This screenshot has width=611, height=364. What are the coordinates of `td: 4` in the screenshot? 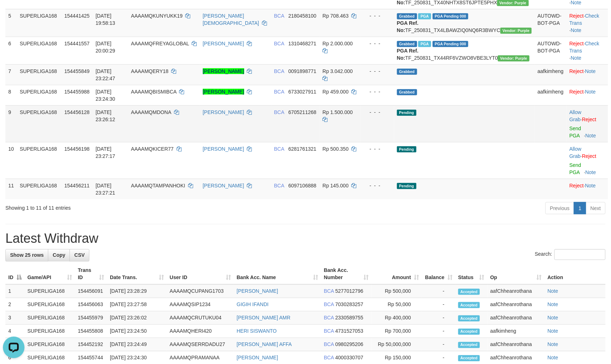 It's located at (15, 332).